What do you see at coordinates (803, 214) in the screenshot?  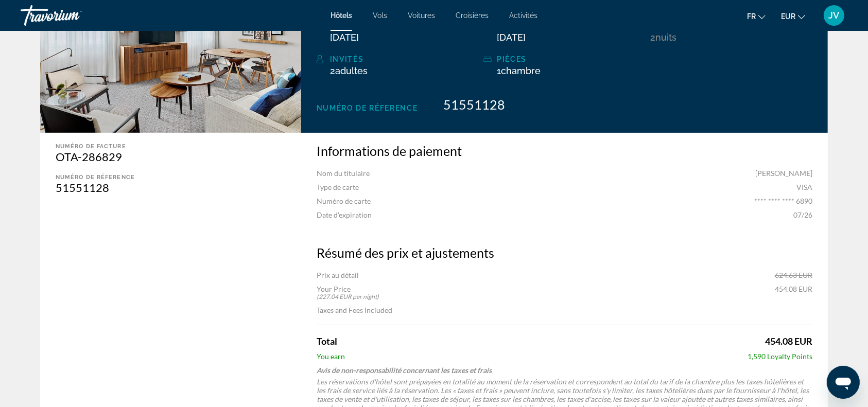 I see `span: 07/26` at bounding box center [803, 214].